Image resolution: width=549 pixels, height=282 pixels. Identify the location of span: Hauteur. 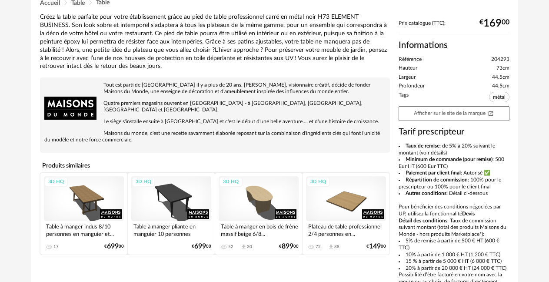
(408, 68).